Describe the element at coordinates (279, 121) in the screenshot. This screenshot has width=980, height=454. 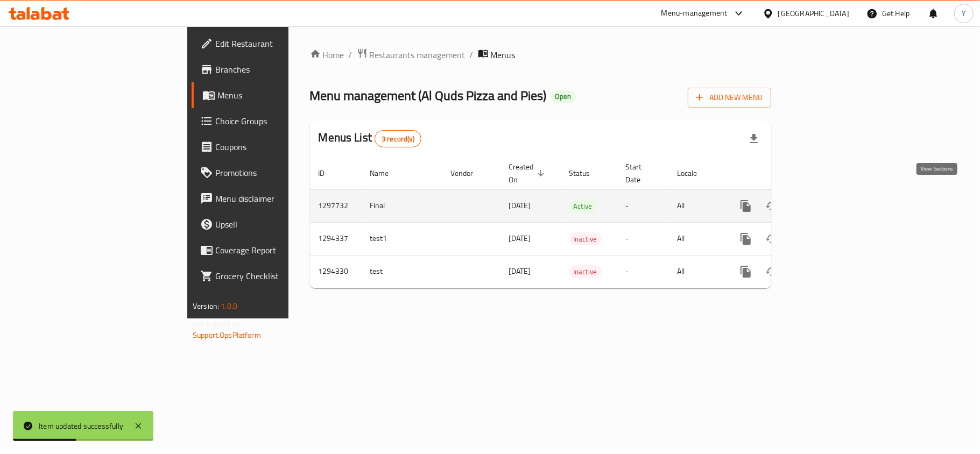
I see `span: Choice Groups` at that location.